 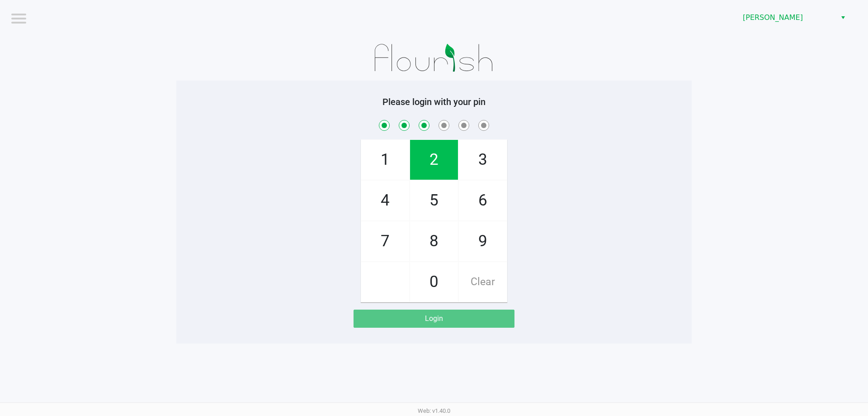 I want to click on span: 2, so click(x=434, y=160).